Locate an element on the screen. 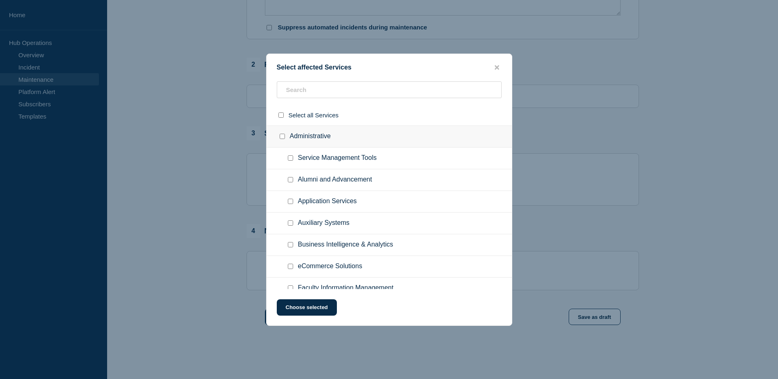  input: Service Management Tools checkbox is located at coordinates (290, 158).